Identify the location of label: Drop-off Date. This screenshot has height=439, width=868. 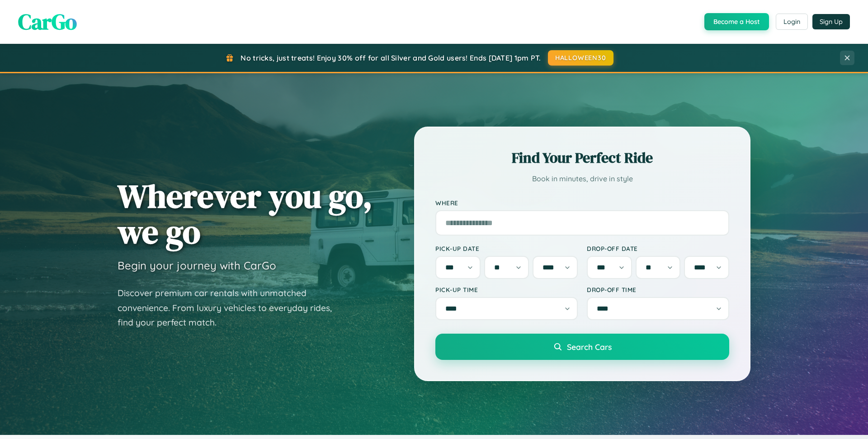
(658, 248).